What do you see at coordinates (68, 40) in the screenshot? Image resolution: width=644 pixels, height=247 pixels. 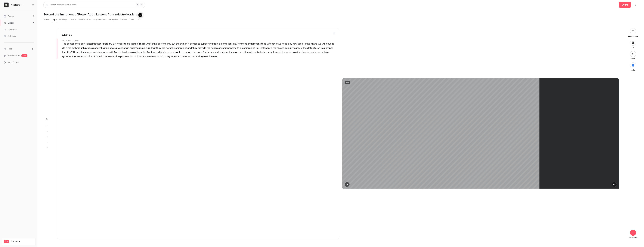 I see `span: . 00` at bounding box center [68, 40].